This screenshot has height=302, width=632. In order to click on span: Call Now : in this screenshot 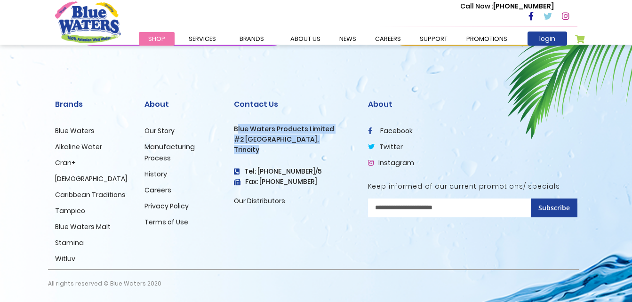, I will do `click(477, 6)`.